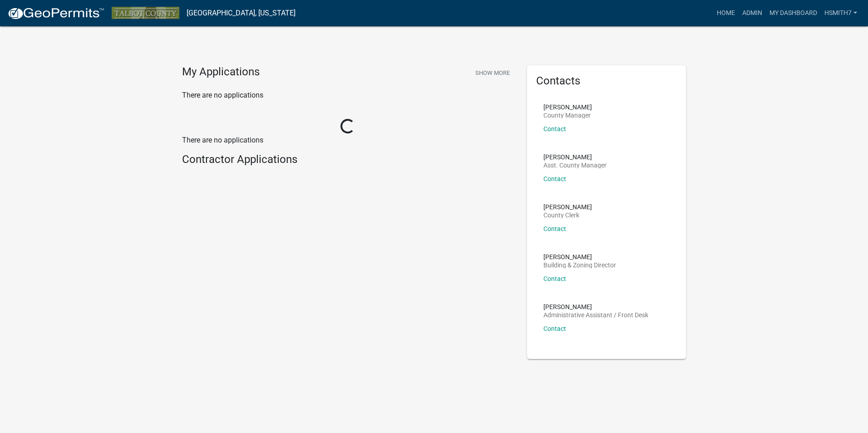 Image resolution: width=868 pixels, height=433 pixels. Describe the element at coordinates (221, 72) in the screenshot. I see `h4: My Applications` at that location.